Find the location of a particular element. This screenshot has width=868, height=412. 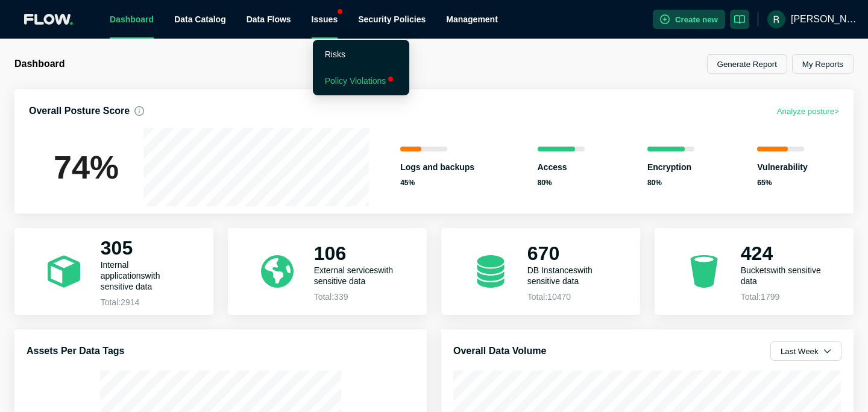

a: 305Internal applicationswith sensitive dataTotal:2914 is located at coordinates (114, 272).